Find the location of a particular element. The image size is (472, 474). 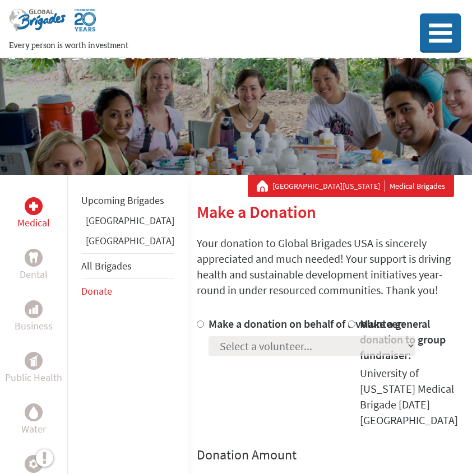

img: Business is located at coordinates (34, 310).